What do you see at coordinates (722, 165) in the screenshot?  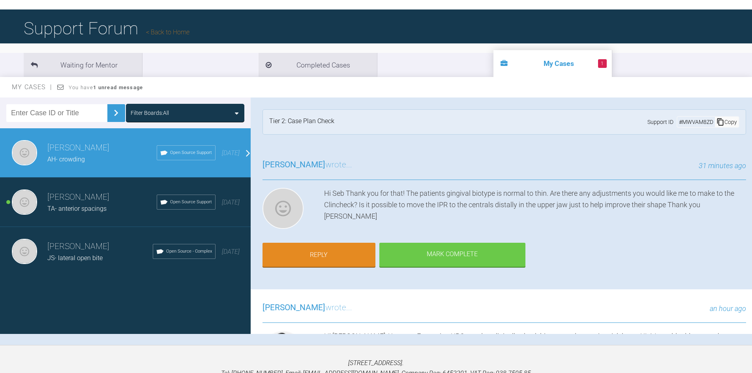 I see `span: 31 minutes ago` at bounding box center [722, 165].